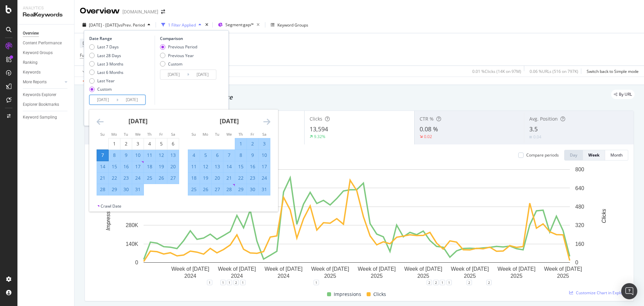 This screenshot has height=306, width=644. What do you see at coordinates (108, 47) in the screenshot?
I see `div: Last 7 Days` at bounding box center [108, 47].